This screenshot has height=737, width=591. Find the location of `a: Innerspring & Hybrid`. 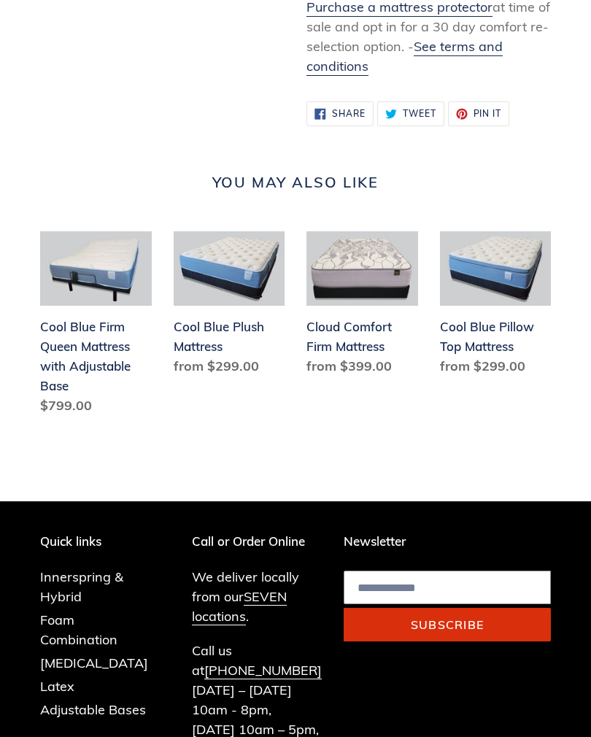

a: Innerspring & Hybrid is located at coordinates (82, 587).